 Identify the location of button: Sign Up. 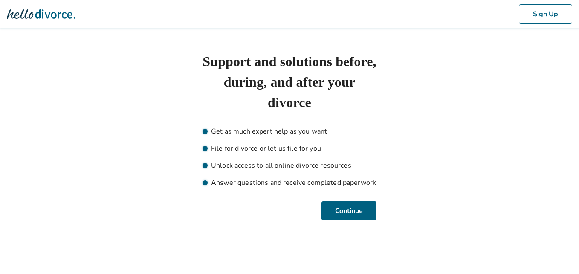
(545, 14).